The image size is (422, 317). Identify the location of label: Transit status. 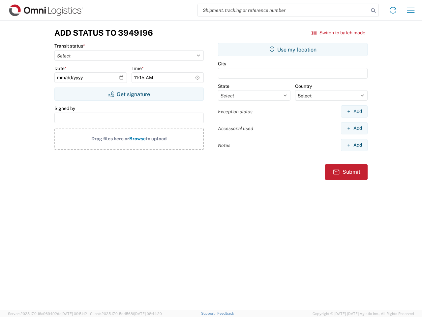
(70, 46).